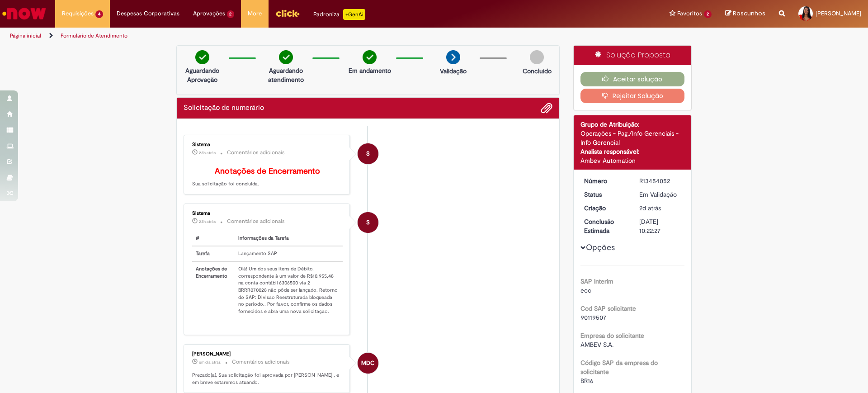 The height and width of the screenshot is (393, 868). I want to click on th: Tarefa, so click(213, 254).